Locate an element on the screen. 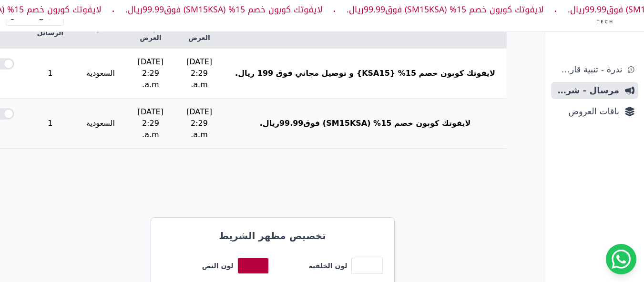 Image resolution: width=644 pixels, height=282 pixels. label: لون الخلفية is located at coordinates (330, 266).